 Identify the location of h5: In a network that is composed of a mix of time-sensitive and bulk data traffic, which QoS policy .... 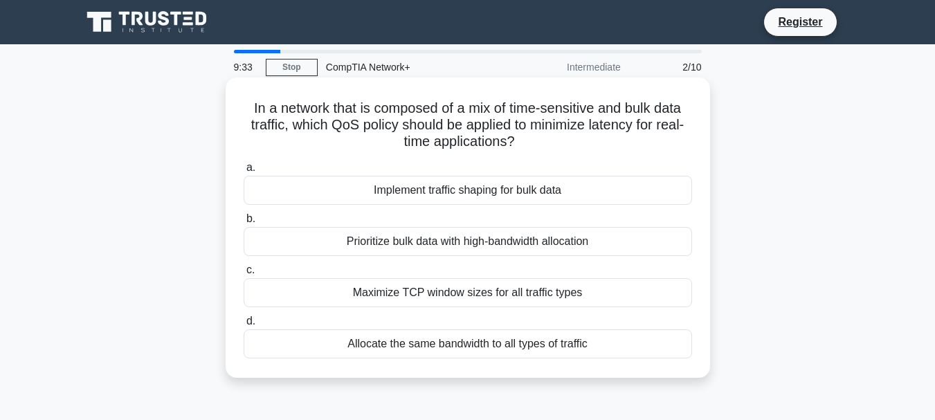
(468, 125).